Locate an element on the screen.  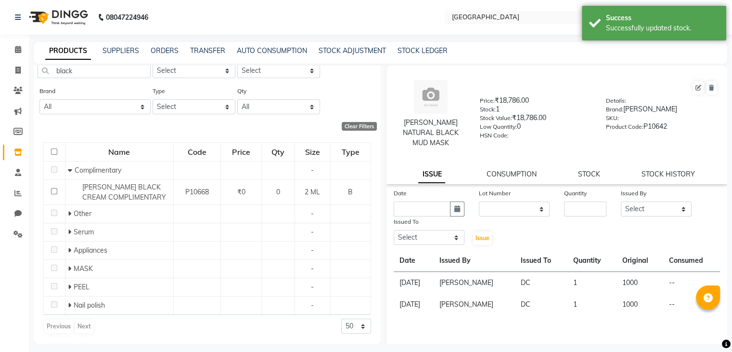
a: SUPPLIERS is located at coordinates (121, 51).